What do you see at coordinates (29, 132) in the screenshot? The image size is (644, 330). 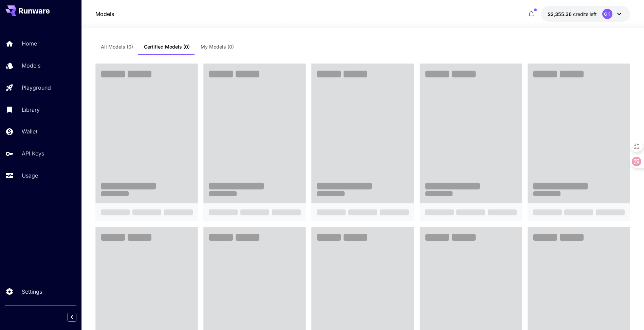 I see `p: Wallet` at bounding box center [29, 132].